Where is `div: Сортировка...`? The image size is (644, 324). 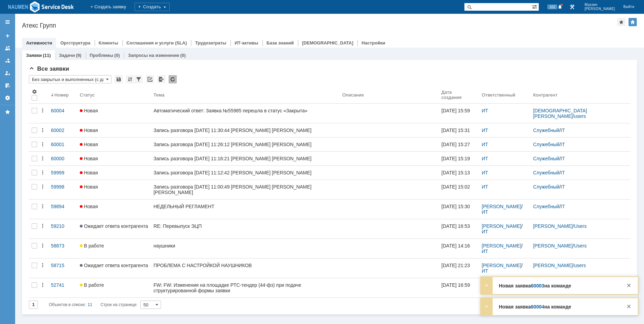 div: Сортировка... is located at coordinates (130, 79).